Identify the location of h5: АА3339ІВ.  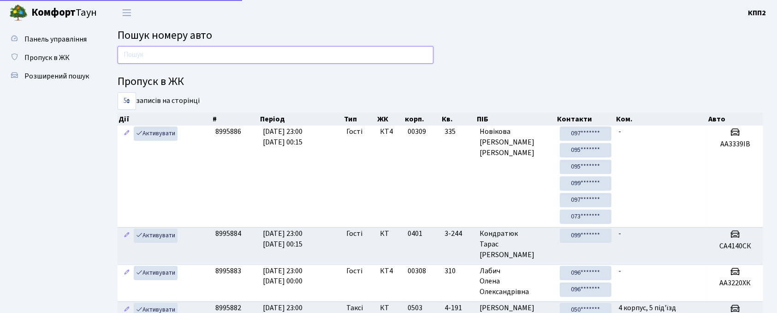
(735, 144).